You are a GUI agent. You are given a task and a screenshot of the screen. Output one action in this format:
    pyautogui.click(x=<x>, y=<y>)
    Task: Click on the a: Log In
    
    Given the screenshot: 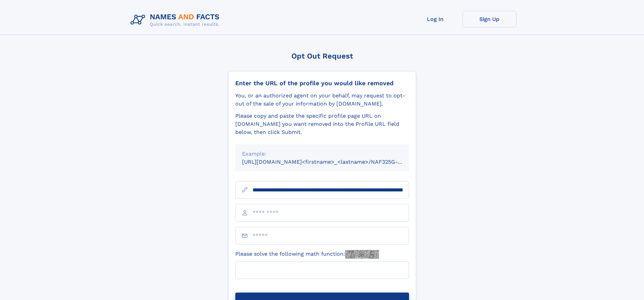 What is the action you would take?
    pyautogui.click(x=435, y=19)
    